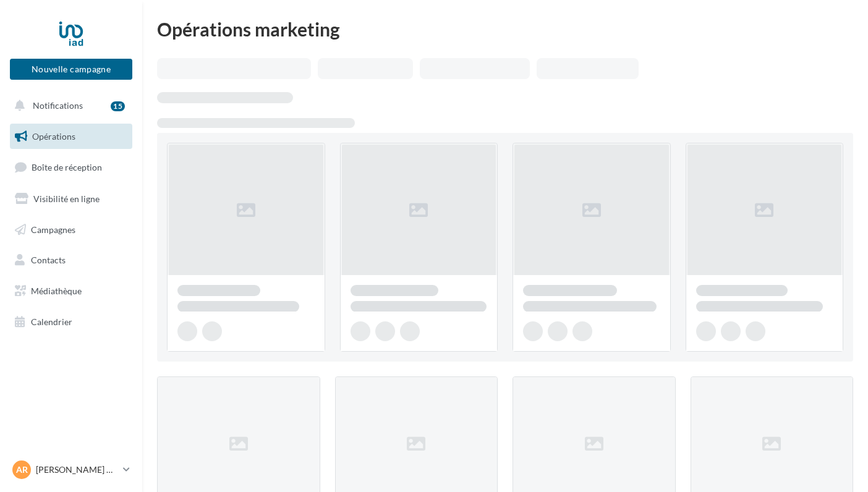  I want to click on div: 15, so click(118, 106).